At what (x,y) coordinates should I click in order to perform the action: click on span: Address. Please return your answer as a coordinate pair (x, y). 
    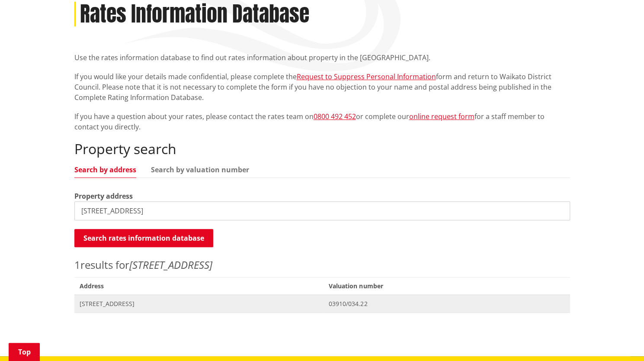
    Looking at the image, I should click on (199, 285).